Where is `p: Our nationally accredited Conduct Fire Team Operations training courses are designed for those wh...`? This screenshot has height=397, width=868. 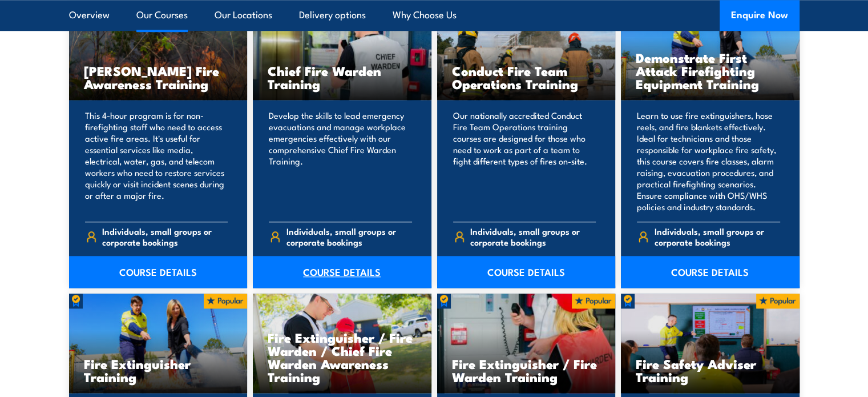 p: Our nationally accredited Conduct Fire Team Operations training courses are designed for those wh... is located at coordinates (525, 161).